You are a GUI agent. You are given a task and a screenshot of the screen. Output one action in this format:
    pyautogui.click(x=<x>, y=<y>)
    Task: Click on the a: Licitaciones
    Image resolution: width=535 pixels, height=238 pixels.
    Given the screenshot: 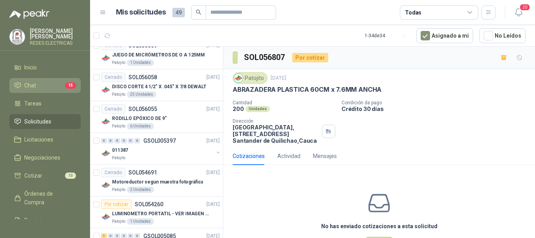 What is the action you would take?
    pyautogui.click(x=45, y=139)
    